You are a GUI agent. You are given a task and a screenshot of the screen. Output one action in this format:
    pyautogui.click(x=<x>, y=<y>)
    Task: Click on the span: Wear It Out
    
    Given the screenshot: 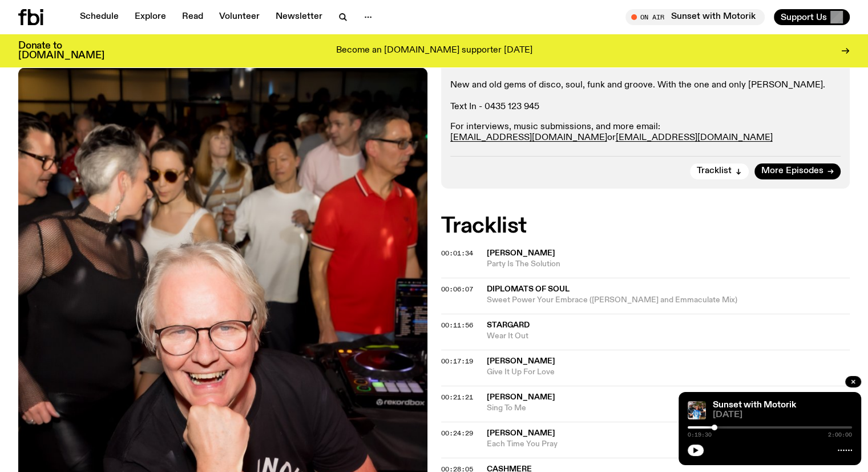 What is the action you would take?
    pyautogui.click(x=668, y=336)
    